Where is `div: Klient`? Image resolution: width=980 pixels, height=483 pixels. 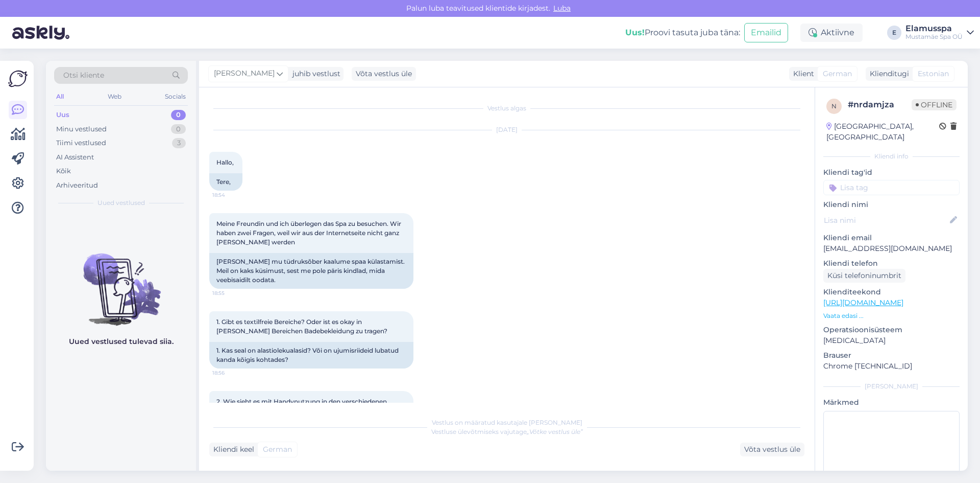 div: Klient is located at coordinates (802, 73).